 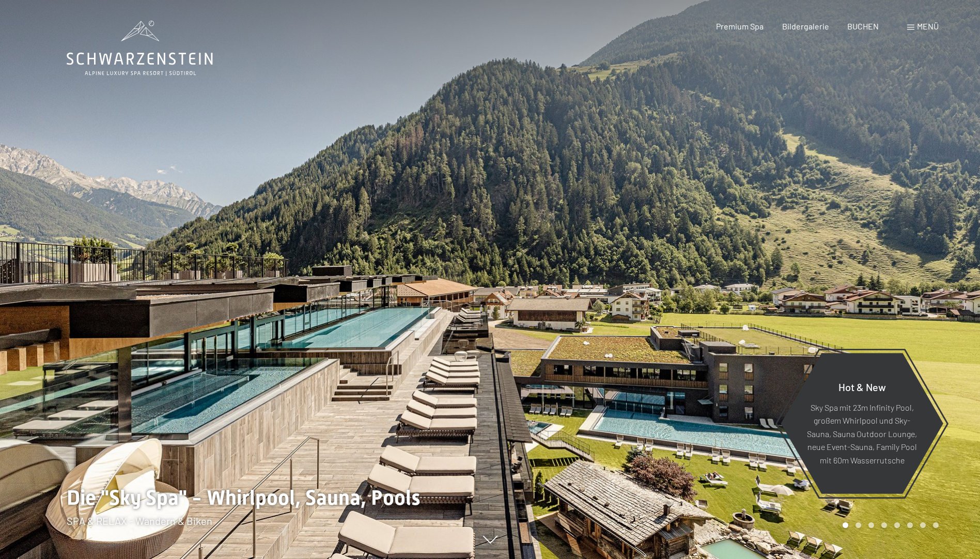 What do you see at coordinates (862, 25) in the screenshot?
I see `span: BUCHEN` at bounding box center [862, 25].